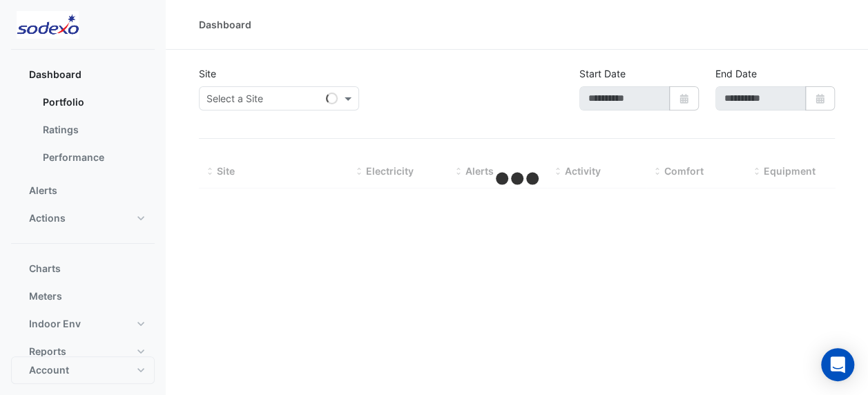 The height and width of the screenshot is (395, 868). Describe the element at coordinates (55, 75) in the screenshot. I see `span: Dashboard` at that location.